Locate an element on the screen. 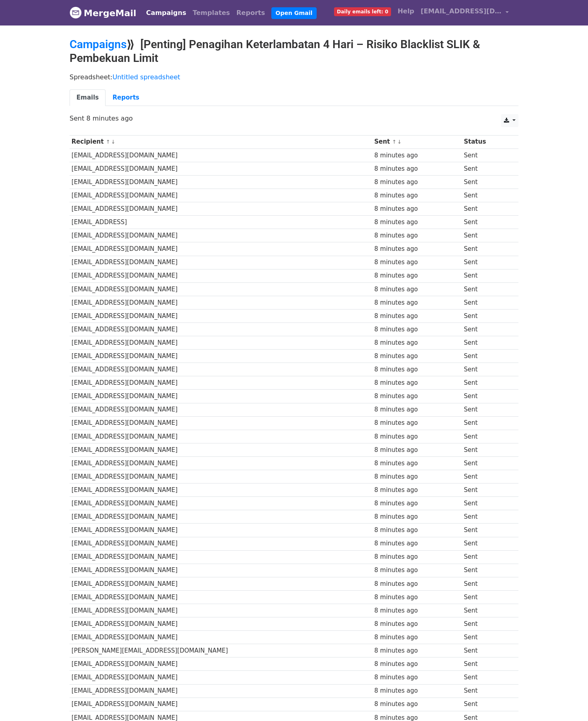  a: Reports is located at coordinates (250, 13).